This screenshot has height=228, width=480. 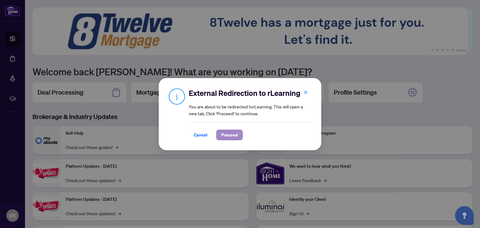 What do you see at coordinates (306, 93) in the screenshot?
I see `span: close` at bounding box center [306, 93].